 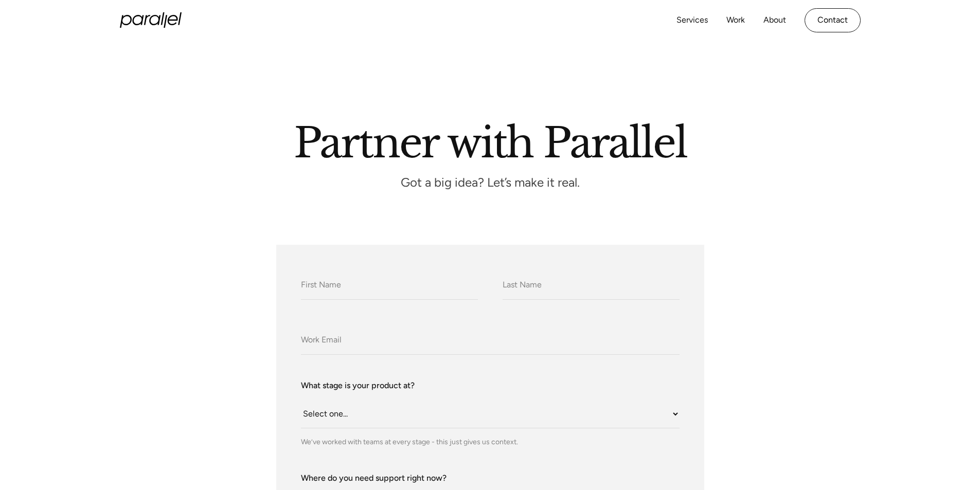 I want to click on a: home, so click(x=151, y=20).